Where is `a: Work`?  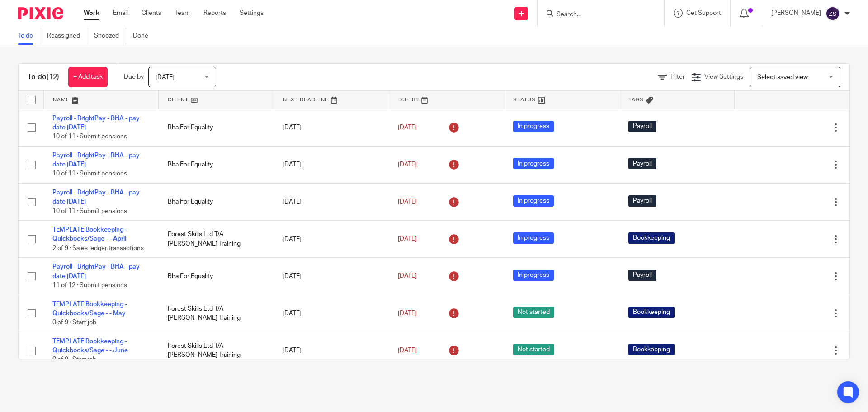
a: Work is located at coordinates (91, 13).